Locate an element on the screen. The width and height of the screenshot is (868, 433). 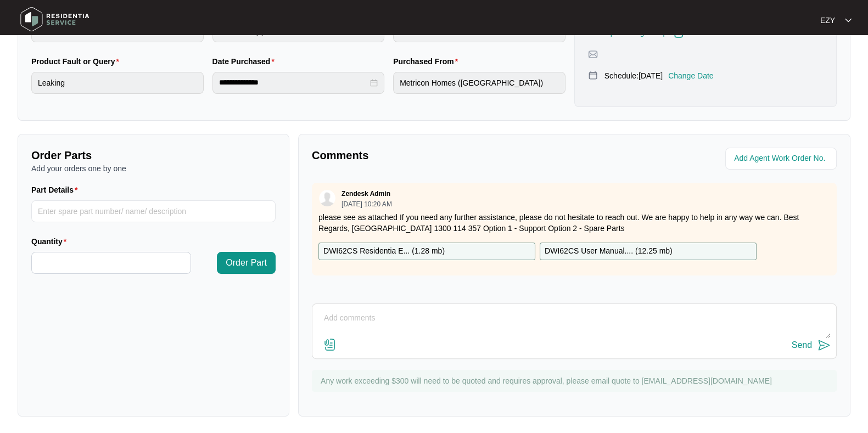
p: EZY is located at coordinates (827, 20).